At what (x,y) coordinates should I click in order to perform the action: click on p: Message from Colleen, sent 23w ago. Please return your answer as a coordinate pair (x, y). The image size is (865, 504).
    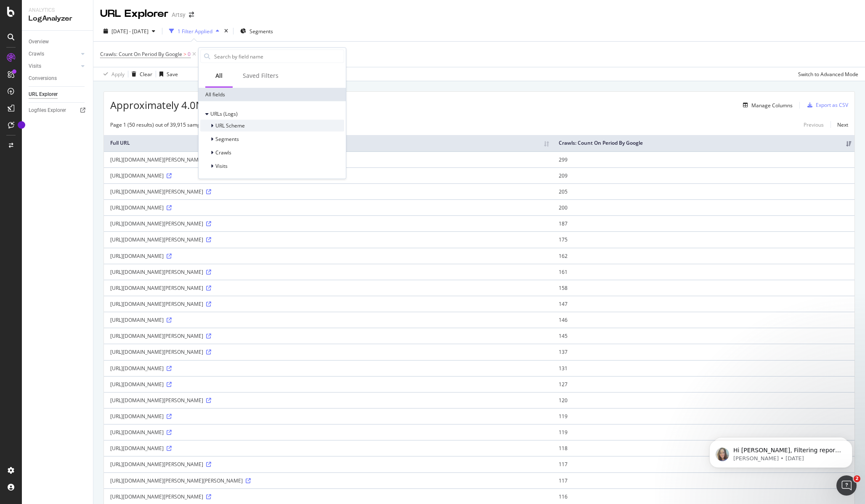
    Looking at the image, I should click on (91, 36).